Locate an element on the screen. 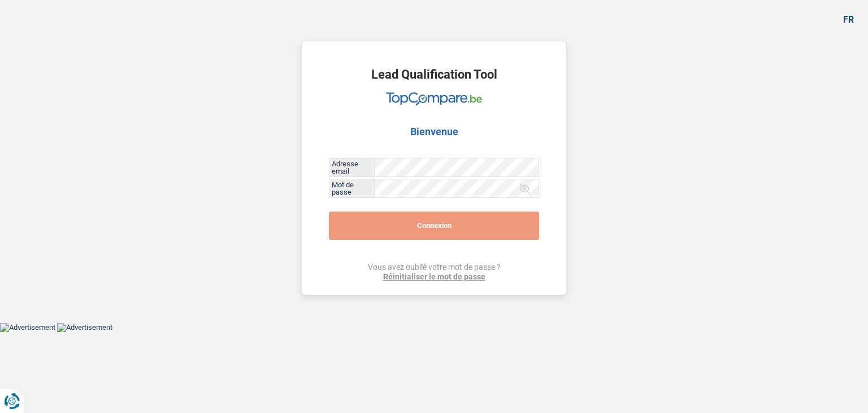 The image size is (868, 413). label: Adresse email is located at coordinates (352, 168).